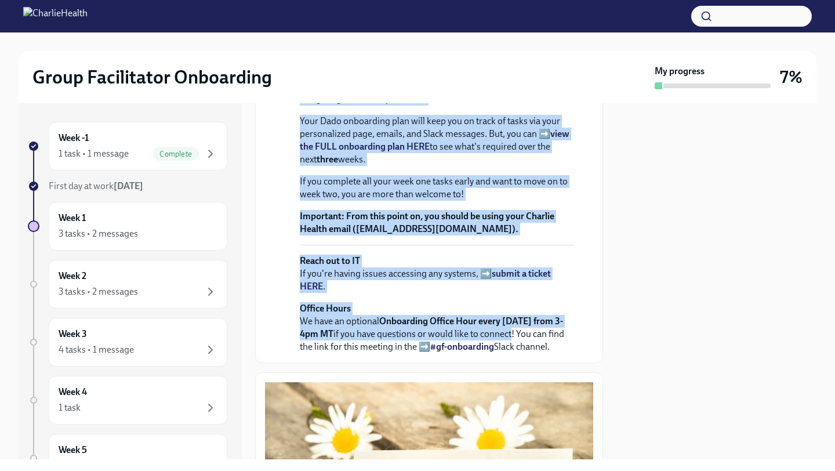  Describe the element at coordinates (176, 154) in the screenshot. I see `span: Complete` at that location.